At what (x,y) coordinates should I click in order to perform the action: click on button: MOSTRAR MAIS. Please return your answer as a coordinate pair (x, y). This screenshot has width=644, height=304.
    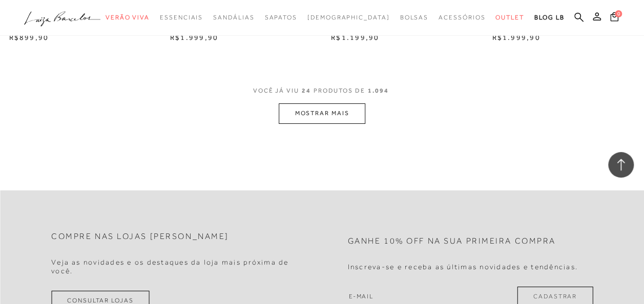
    Looking at the image, I should click on (322, 113).